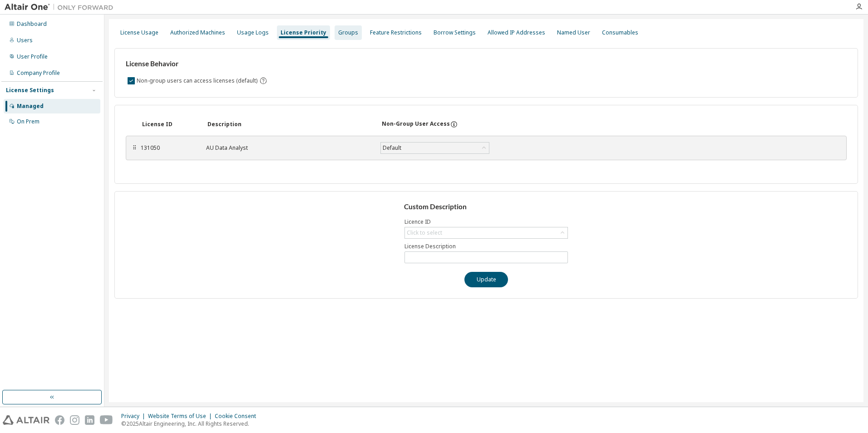 This screenshot has width=868, height=433. Describe the element at coordinates (289, 124) in the screenshot. I see `div: Description` at that location.